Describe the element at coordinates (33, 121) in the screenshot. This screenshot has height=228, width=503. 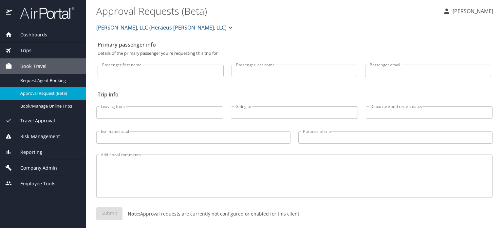
I see `span: Travel Approval` at that location.